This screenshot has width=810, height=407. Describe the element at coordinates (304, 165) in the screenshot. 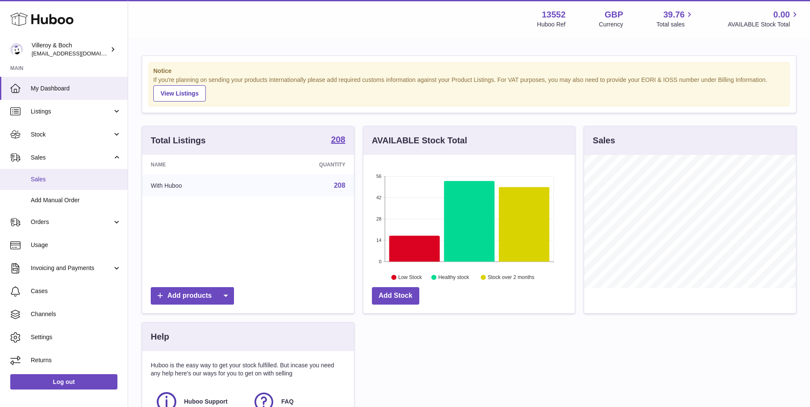

I see `th: Quantity` at that location.